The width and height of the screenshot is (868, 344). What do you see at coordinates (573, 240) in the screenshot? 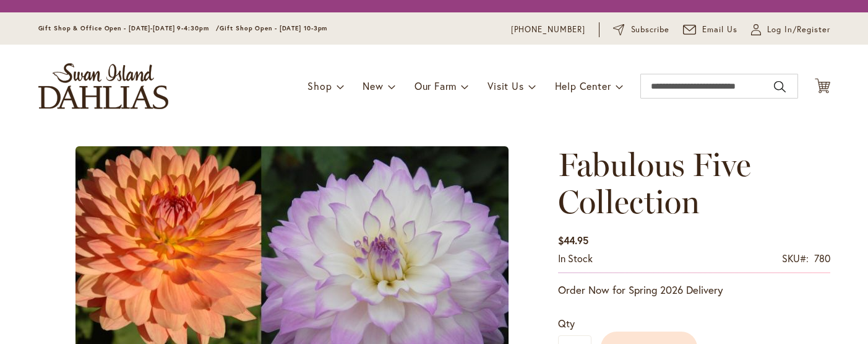
I see `span: $44.95` at bounding box center [573, 240].